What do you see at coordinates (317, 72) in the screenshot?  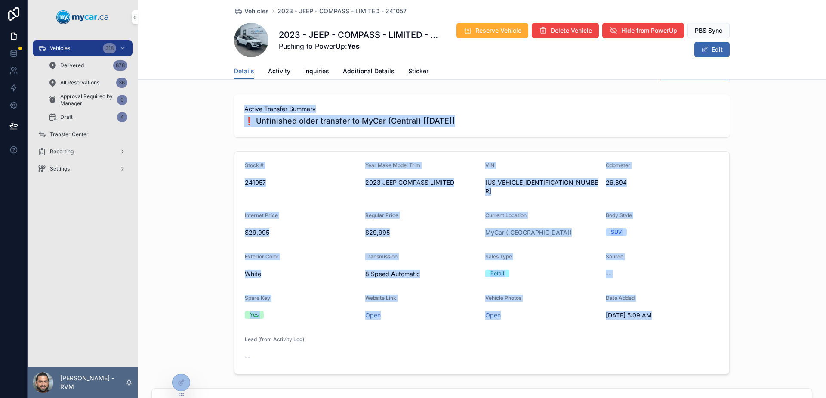 I see `a: Inquiries` at bounding box center [317, 72].